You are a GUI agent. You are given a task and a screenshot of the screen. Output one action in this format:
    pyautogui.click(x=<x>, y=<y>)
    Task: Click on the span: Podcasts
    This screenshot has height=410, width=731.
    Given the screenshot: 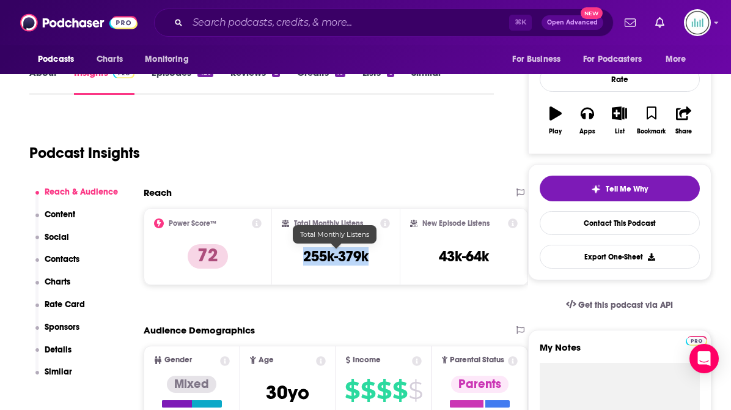 What is the action you would take?
    pyautogui.click(x=56, y=59)
    